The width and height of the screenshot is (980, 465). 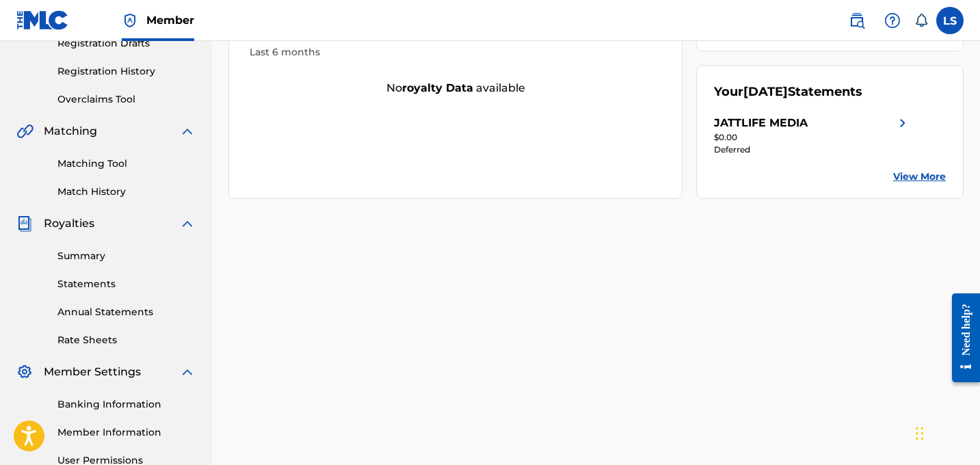 I want to click on a: Registration Drafts, so click(x=126, y=43).